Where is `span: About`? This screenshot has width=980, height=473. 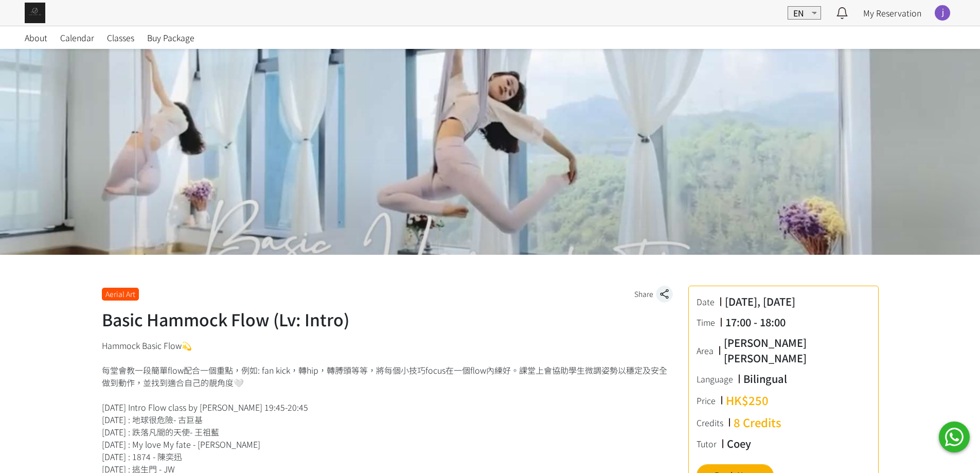 span: About is located at coordinates (36, 38).